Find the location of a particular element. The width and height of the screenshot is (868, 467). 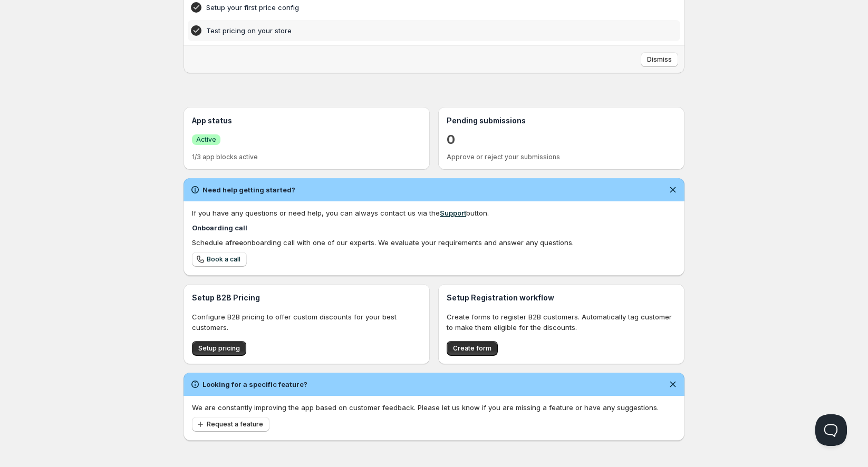

button: Create form is located at coordinates (472, 349).